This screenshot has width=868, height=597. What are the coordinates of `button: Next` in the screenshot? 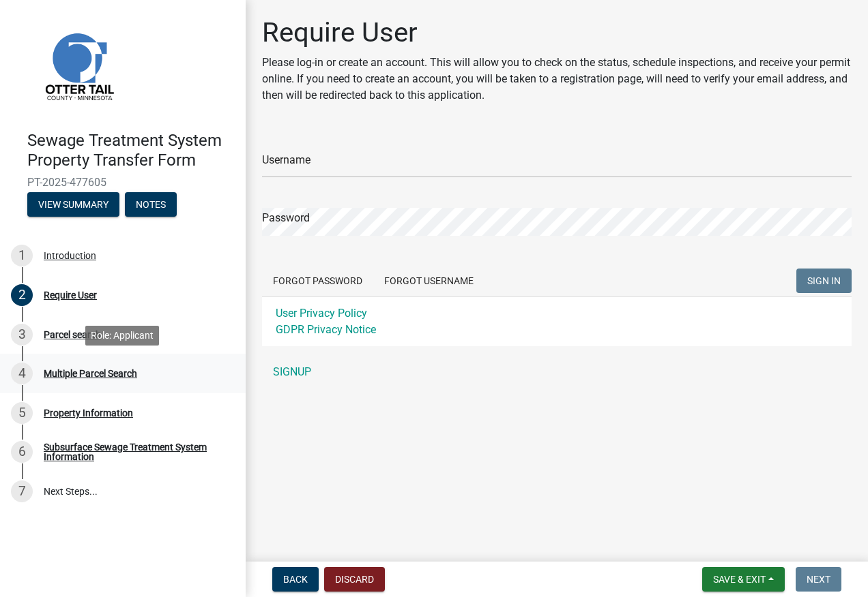 It's located at (818, 579).